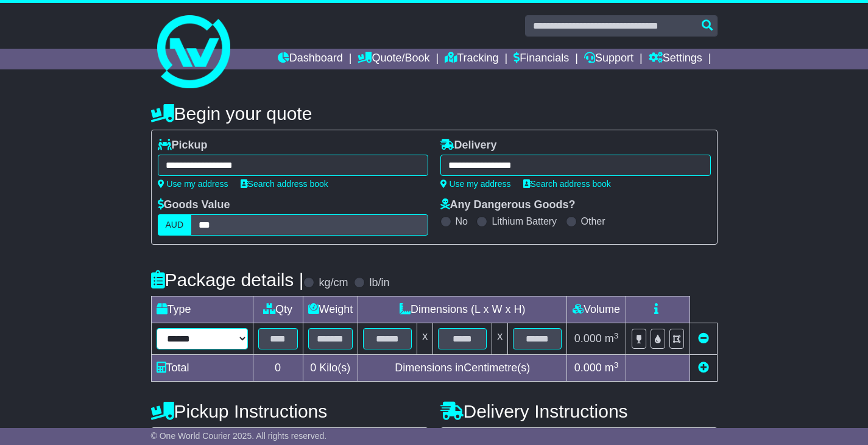 This screenshot has width=868, height=445. What do you see at coordinates (238, 436) in the screenshot?
I see `span: © One World Courier 2025. All rights reserved.` at bounding box center [238, 436].